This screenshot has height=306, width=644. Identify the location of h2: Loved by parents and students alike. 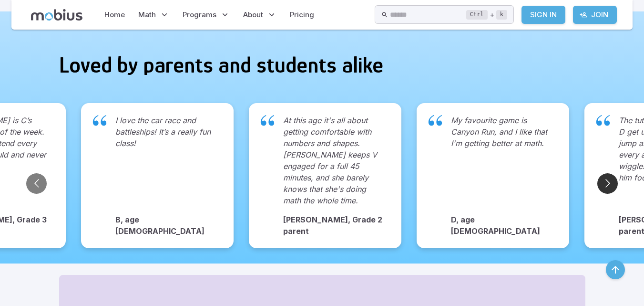
(322, 65).